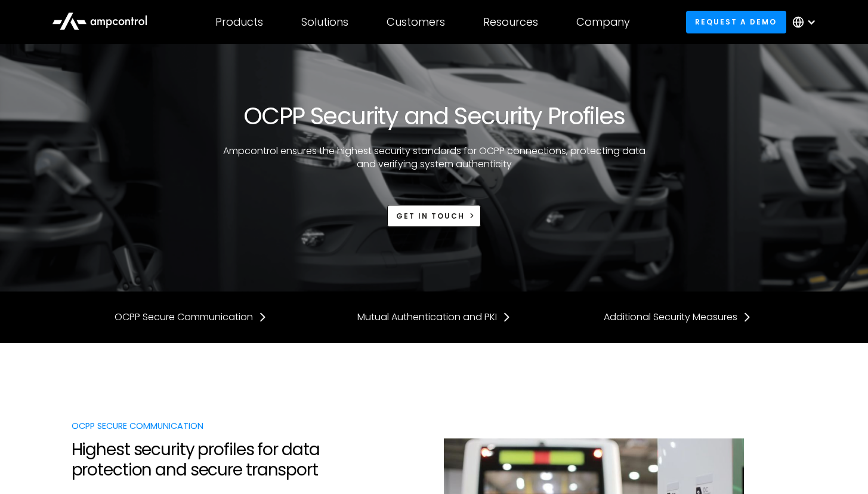 The image size is (868, 494). I want to click on div: Additional Security Measures, so click(670, 317).